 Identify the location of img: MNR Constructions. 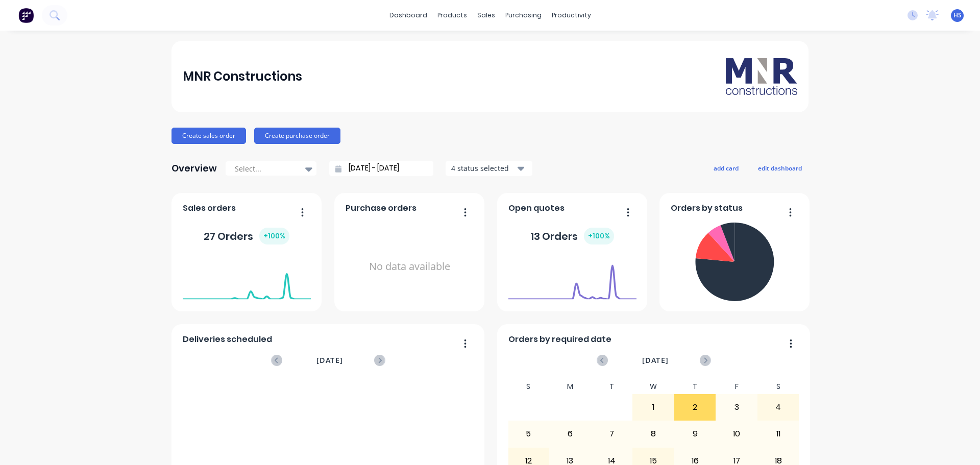
(762, 76).